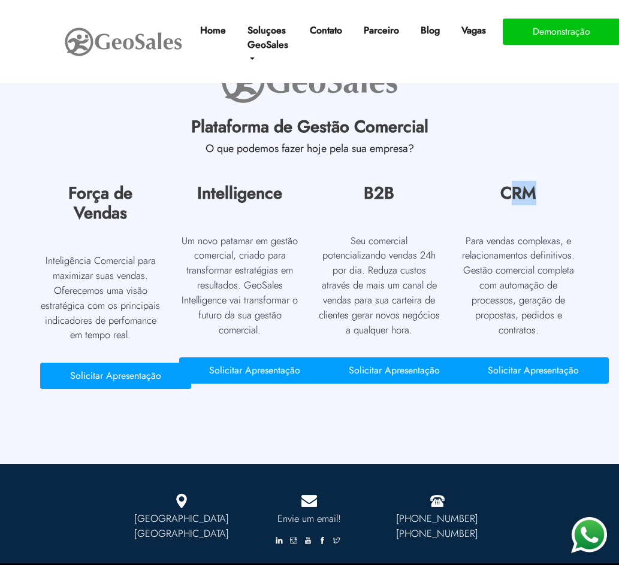 Image resolution: width=619 pixels, height=565 pixels. What do you see at coordinates (430, 31) in the screenshot?
I see `a: Blog` at bounding box center [430, 31].